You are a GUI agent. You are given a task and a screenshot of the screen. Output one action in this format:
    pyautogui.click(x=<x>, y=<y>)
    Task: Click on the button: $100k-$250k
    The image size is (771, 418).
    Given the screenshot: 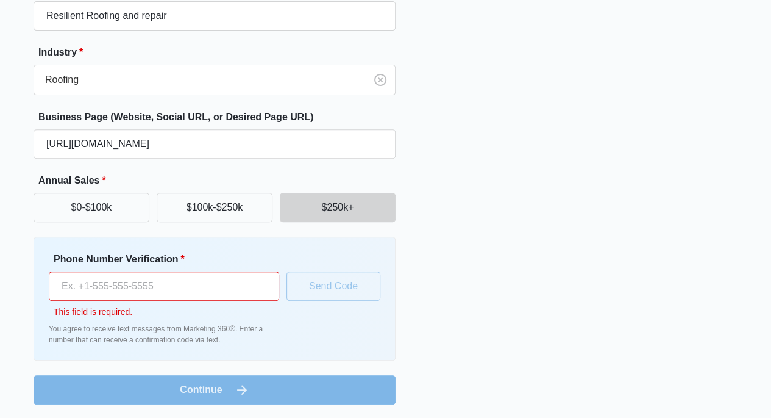 What is the action you would take?
    pyautogui.click(x=215, y=207)
    